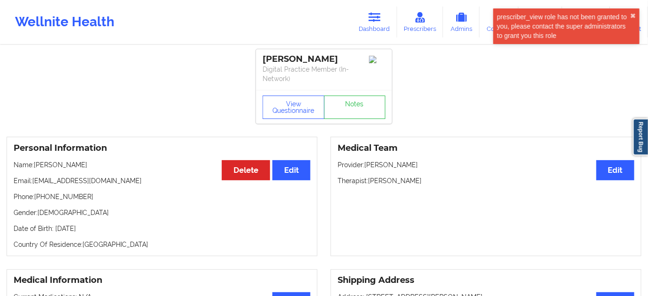  What do you see at coordinates (564, 26) in the screenshot?
I see `div: prescriber_view role has not been granted to you, please contact the super administrators to gran...` at bounding box center [564, 26].